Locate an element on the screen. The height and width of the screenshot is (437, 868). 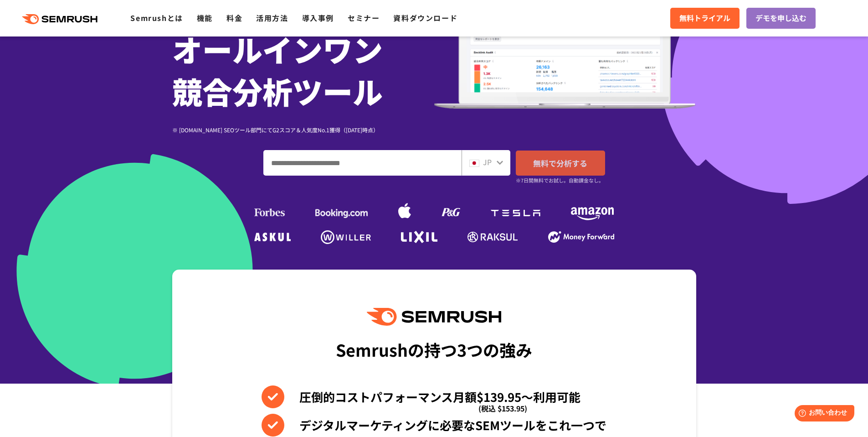
a: デモを申し込む is located at coordinates (781, 18).